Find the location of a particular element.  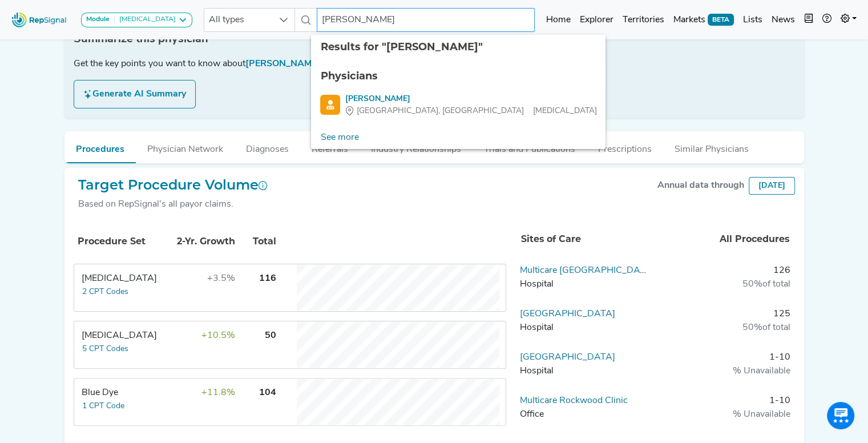

button: Diagnoses is located at coordinates (267, 146).